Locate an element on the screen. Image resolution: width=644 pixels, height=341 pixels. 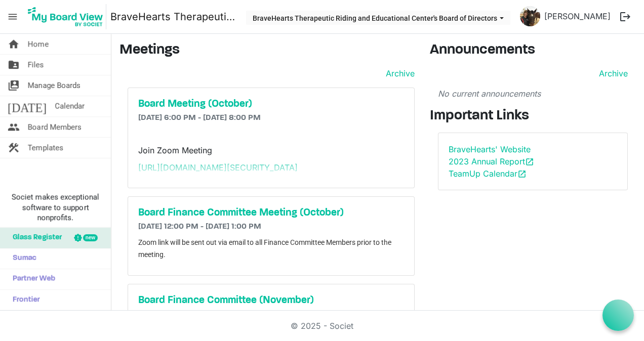
span: Frontier is located at coordinates (24, 300).